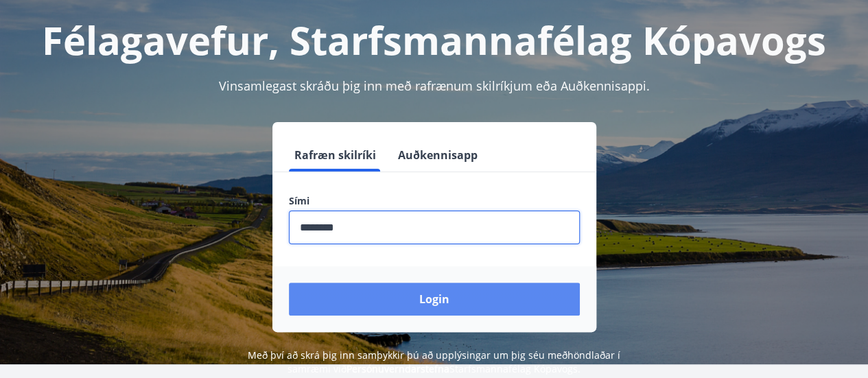  What do you see at coordinates (434, 300) in the screenshot?
I see `button: Login` at bounding box center [434, 300].